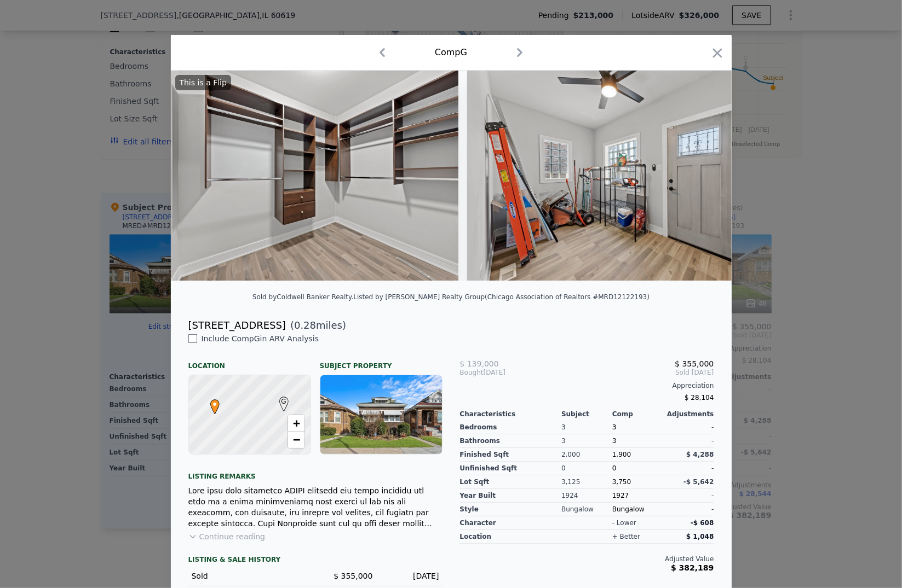 This screenshot has height=588, width=902. What do you see at coordinates (511, 495) in the screenshot?
I see `div: Year Built` at bounding box center [511, 495].